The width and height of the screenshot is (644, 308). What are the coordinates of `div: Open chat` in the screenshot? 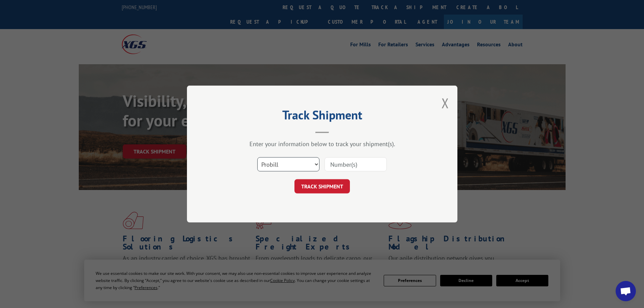 It's located at (626, 291).